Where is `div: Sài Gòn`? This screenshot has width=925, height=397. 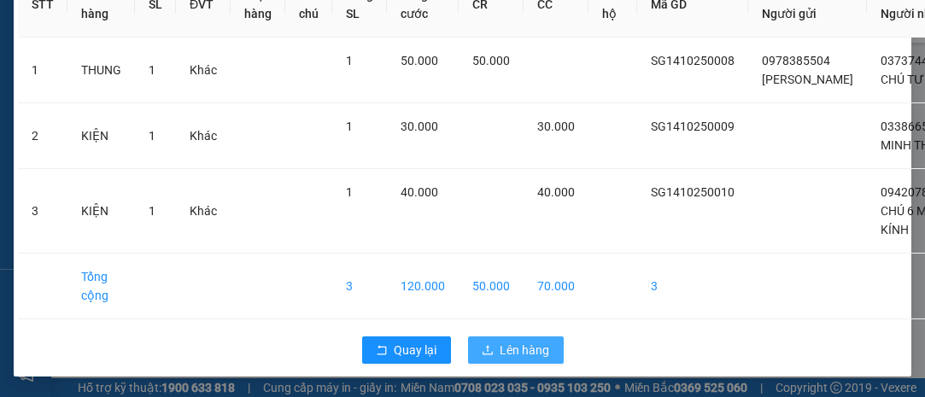 div: Sài Gòn is located at coordinates (83, 25).